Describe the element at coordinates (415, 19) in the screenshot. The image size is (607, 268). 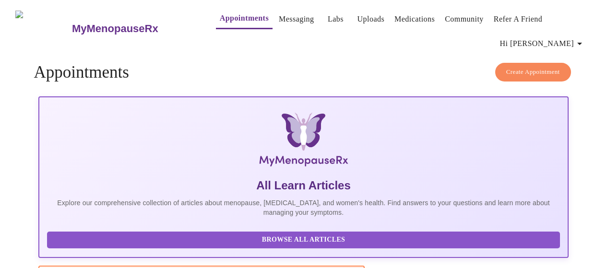
I see `button: Medications` at that location.